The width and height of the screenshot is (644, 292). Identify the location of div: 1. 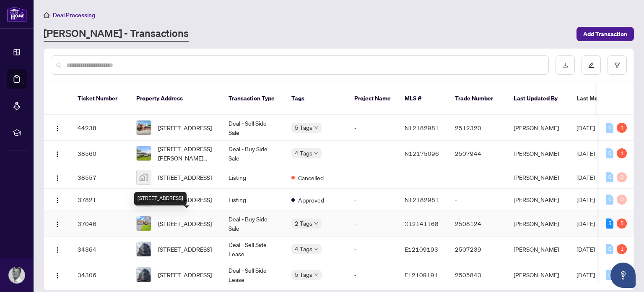
(622, 249).